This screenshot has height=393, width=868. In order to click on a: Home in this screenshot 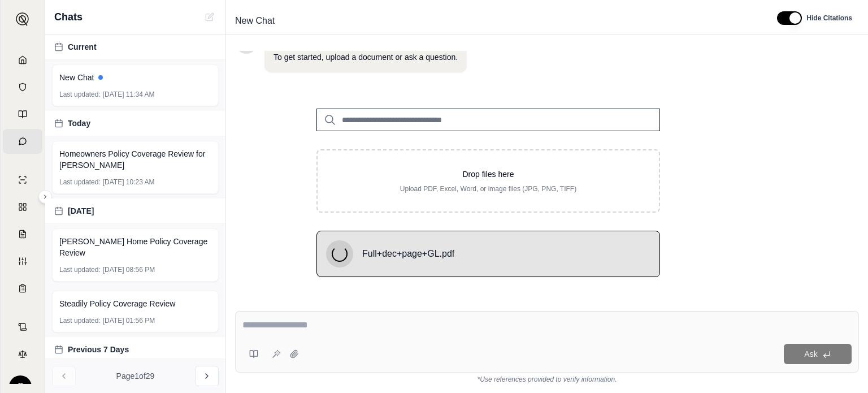, I will do `click(23, 60)`.